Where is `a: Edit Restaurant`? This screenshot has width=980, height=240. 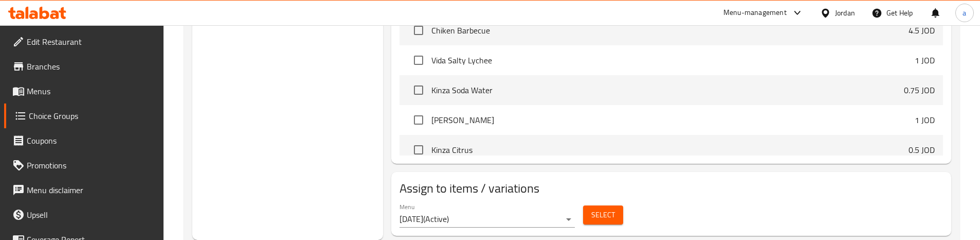
a: Edit Restaurant is located at coordinates (84, 42).